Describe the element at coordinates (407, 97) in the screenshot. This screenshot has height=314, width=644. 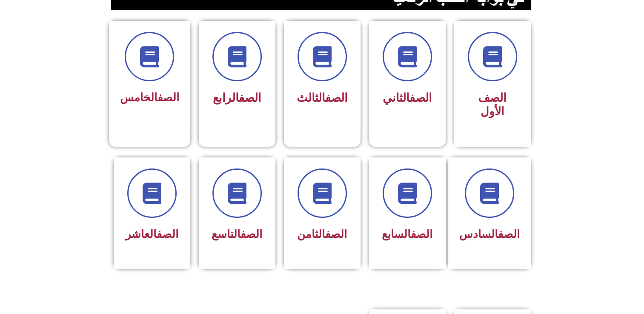
I see `span: الثاني` at that location.